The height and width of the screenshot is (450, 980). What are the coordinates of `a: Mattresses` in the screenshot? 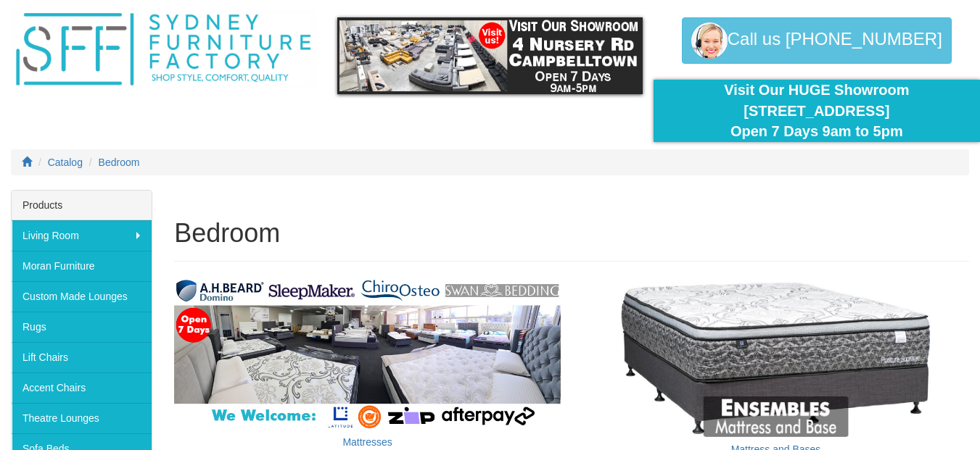 It's located at (367, 442).